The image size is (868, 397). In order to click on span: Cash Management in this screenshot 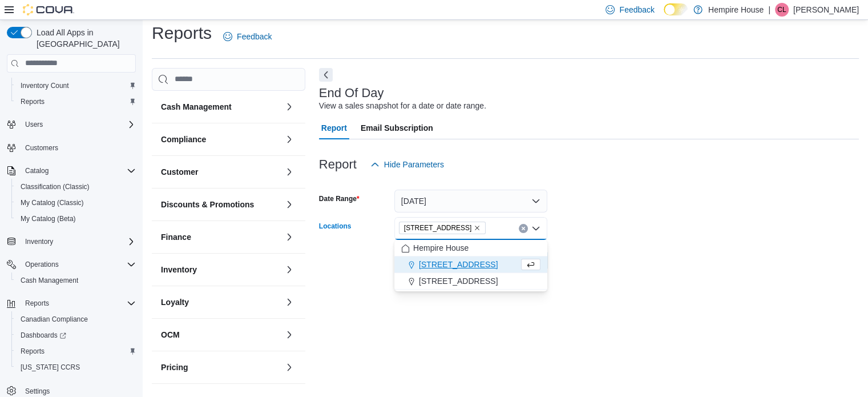, I will do `click(76, 280)`.